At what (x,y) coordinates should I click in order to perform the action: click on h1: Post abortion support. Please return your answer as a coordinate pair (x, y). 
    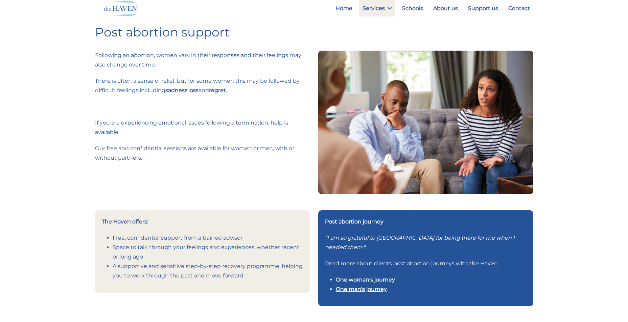
    Looking at the image, I should click on (314, 32).